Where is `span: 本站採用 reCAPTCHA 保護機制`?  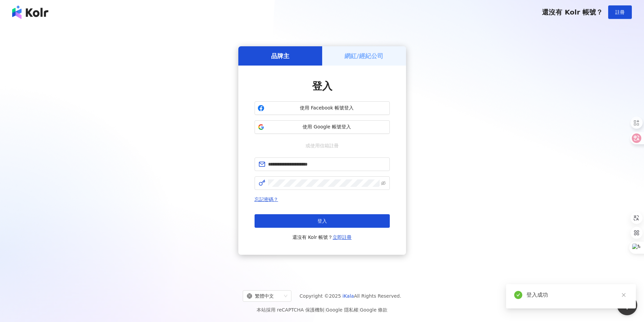
span: 本站採用 reCAPTCHA 保護機制 is located at coordinates (322, 310).